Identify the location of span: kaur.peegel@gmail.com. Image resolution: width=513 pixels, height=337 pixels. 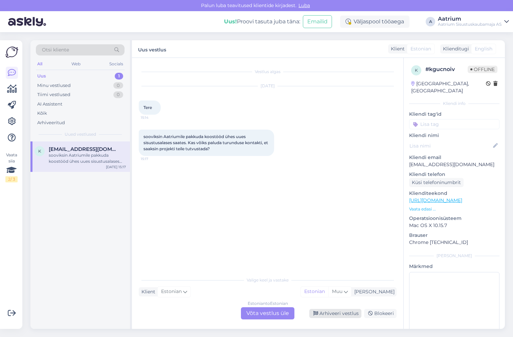
(84, 149).